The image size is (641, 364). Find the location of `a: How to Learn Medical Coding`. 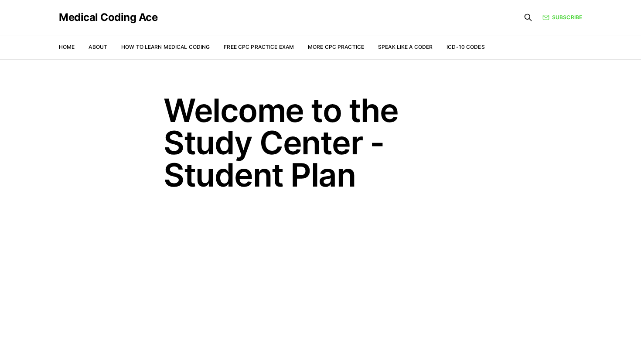

a: How to Learn Medical Coding is located at coordinates (165, 47).